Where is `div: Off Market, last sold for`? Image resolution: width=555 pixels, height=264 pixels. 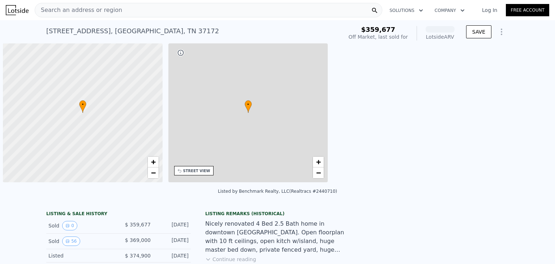
div: Off Market, last sold for is located at coordinates (378, 37).